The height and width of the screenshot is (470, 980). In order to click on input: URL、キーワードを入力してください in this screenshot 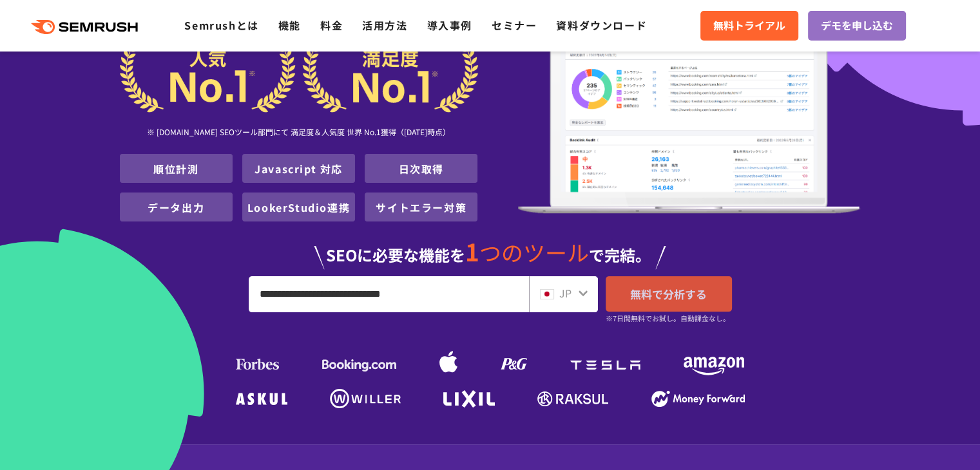, I will do `click(389, 294)`.